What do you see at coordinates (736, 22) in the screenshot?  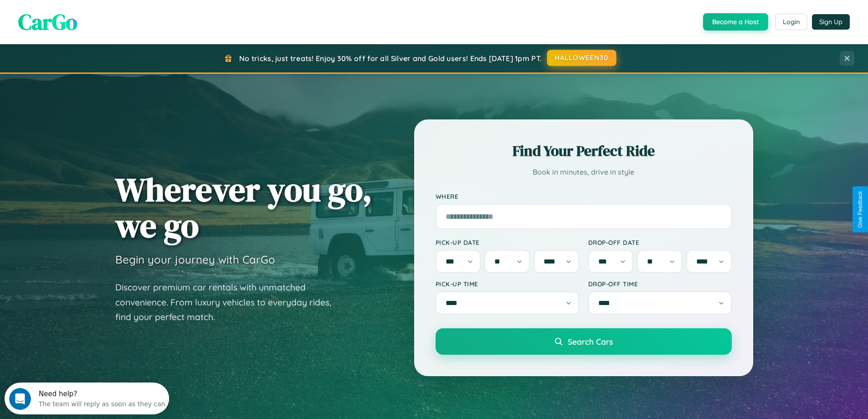 I see `button: Become a Host` at bounding box center [736, 22].